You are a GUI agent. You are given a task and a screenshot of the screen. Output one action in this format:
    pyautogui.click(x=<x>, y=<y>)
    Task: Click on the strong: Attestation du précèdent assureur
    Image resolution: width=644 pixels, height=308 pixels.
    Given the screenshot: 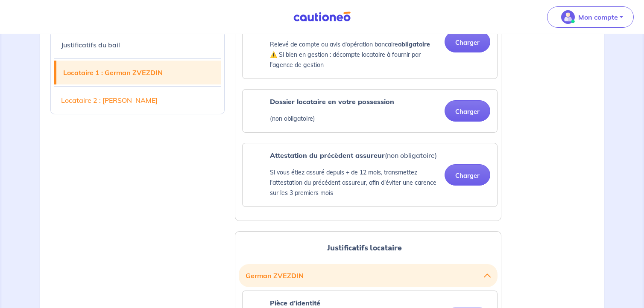 What is the action you would take?
    pyautogui.click(x=327, y=155)
    